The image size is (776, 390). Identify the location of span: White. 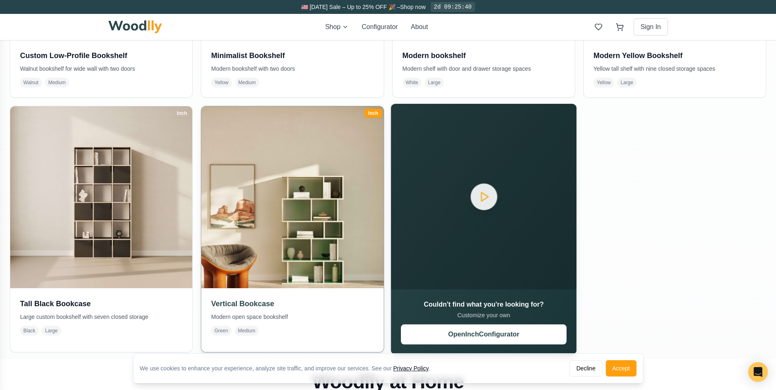
(412, 83).